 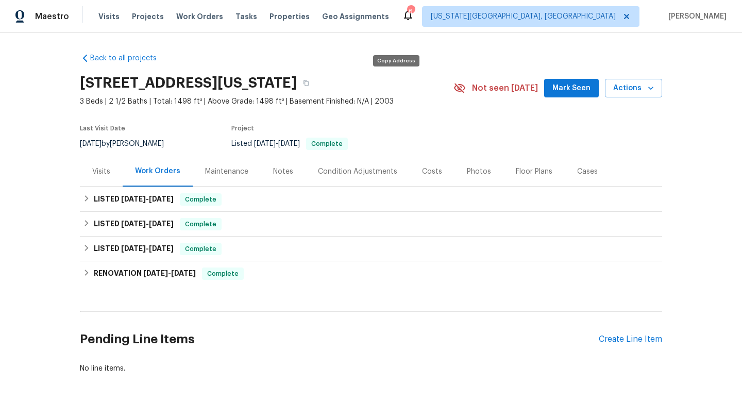 I want to click on span: Geo Assignments, so click(x=355, y=16).